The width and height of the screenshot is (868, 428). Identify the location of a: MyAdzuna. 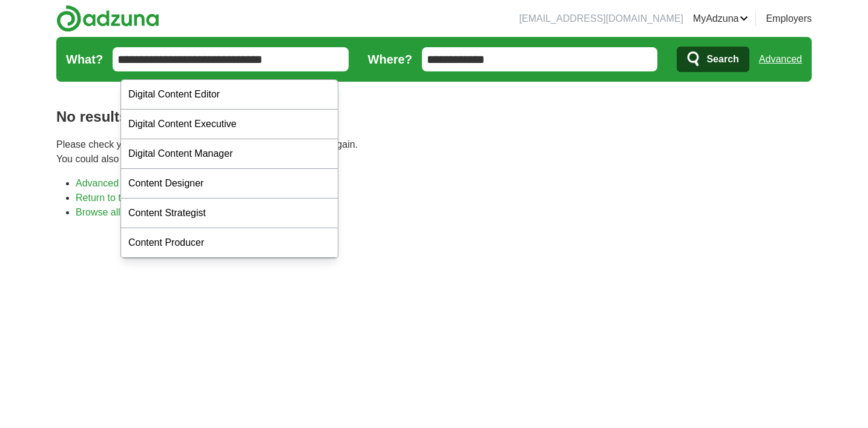
(721, 18).